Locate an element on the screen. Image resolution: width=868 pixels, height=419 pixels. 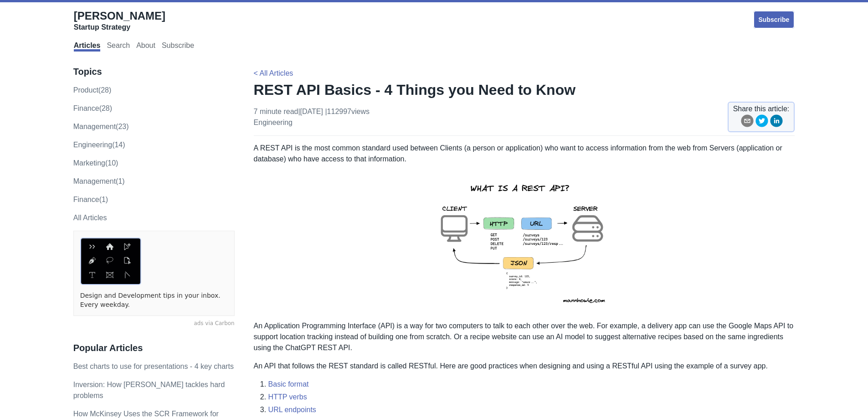
a: Articles is located at coordinates (87, 46).